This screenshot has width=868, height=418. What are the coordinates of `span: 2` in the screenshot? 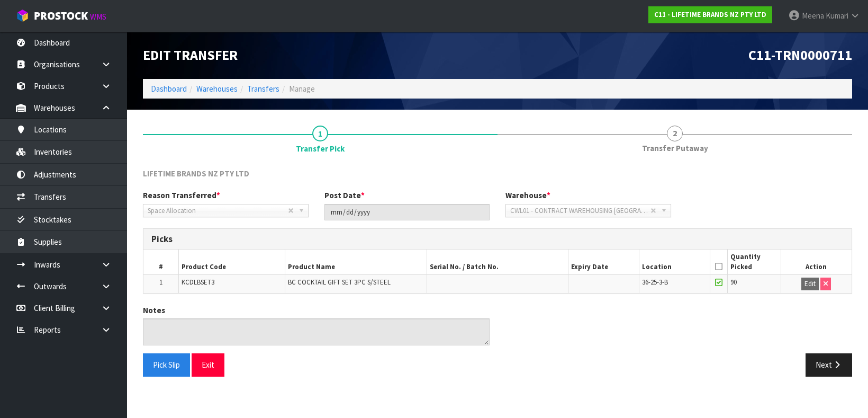 It's located at (674, 133).